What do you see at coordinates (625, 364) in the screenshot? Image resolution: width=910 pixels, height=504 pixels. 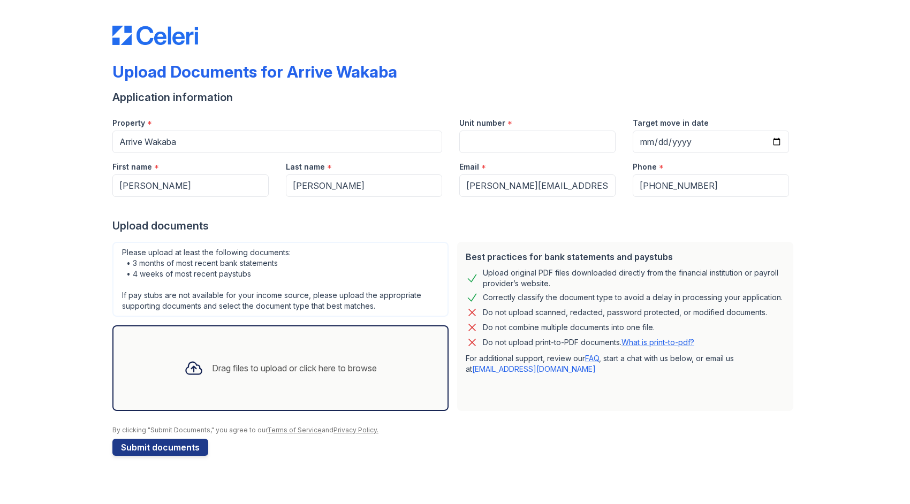 I see `p: For additional support, review our , start a chat with us below, or email us at` at bounding box center [625, 364].